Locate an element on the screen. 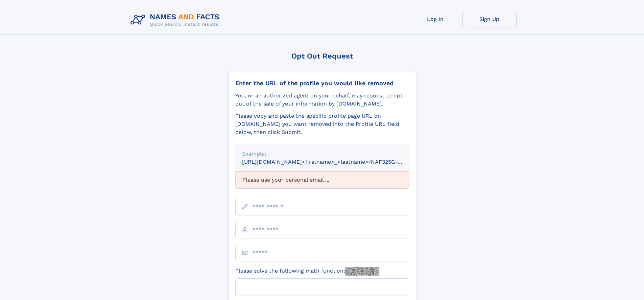  label: Please solve the following math function: is located at coordinates (307, 271).